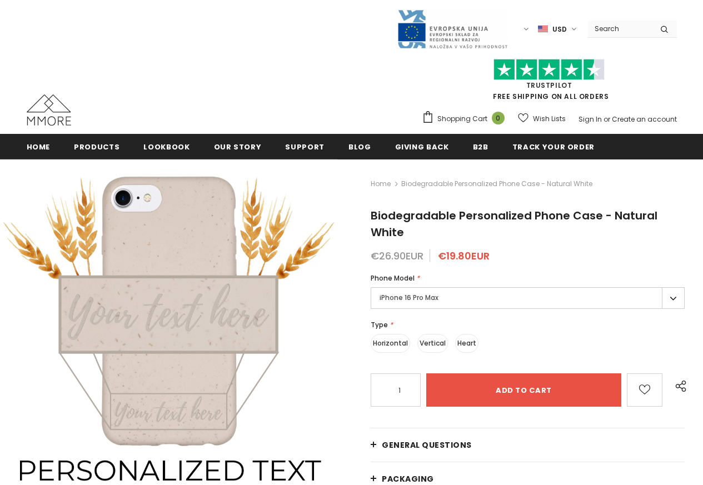 This screenshot has width=703, height=485. I want to click on span: Wish Lists, so click(549, 119).